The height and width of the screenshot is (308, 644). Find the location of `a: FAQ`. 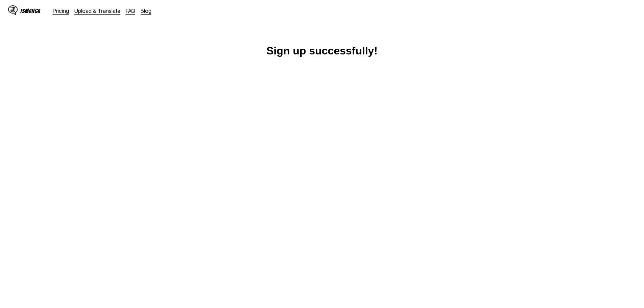

a: FAQ is located at coordinates (131, 11).